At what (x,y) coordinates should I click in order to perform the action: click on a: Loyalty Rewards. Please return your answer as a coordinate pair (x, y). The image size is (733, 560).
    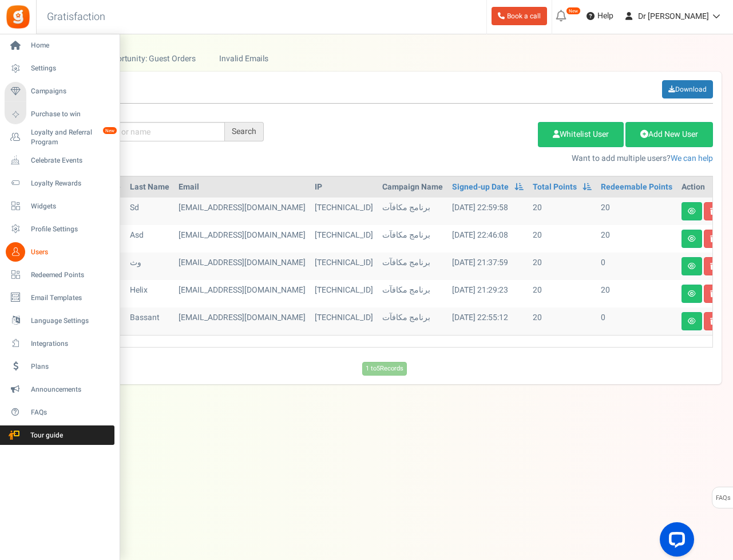
    Looking at the image, I should click on (59, 183).